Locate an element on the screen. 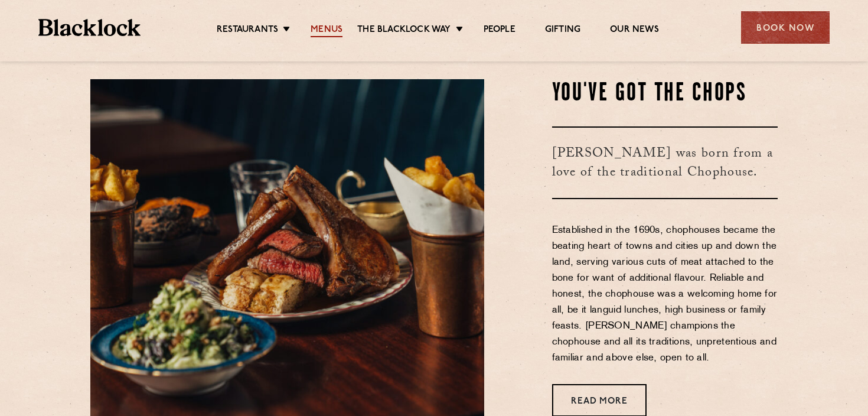  a: The Blacklock Way is located at coordinates (404, 30).